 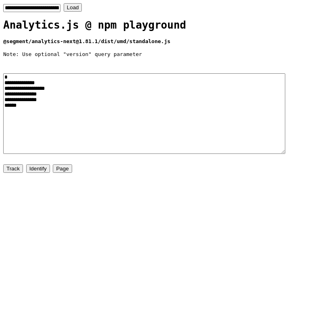 I want to click on p: Note: Use optional "version" query parameter, so click(x=165, y=54).